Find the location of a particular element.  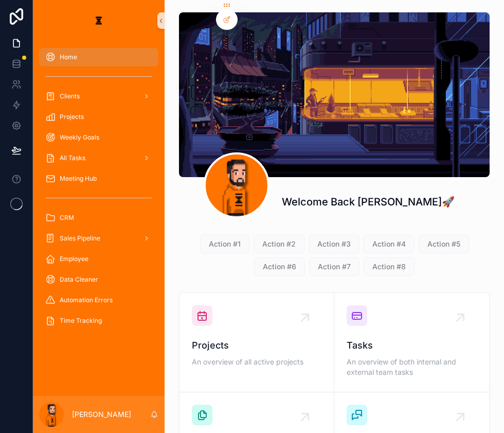

a: Weekly Goals is located at coordinates (99, 138).